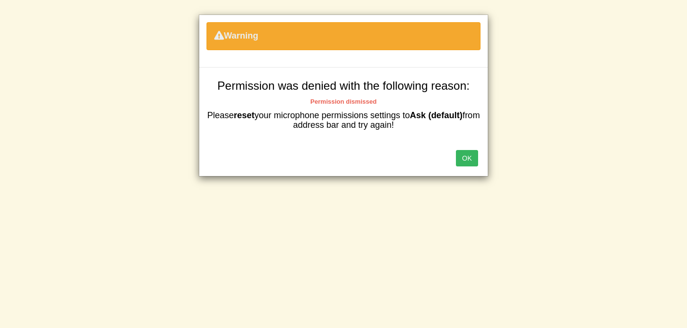  I want to click on b: Permission dismissed, so click(343, 101).